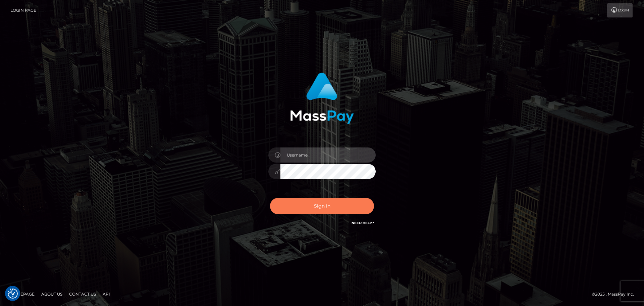 The height and width of the screenshot is (306, 644). What do you see at coordinates (322, 206) in the screenshot?
I see `button: Sign in` at bounding box center [322, 206].